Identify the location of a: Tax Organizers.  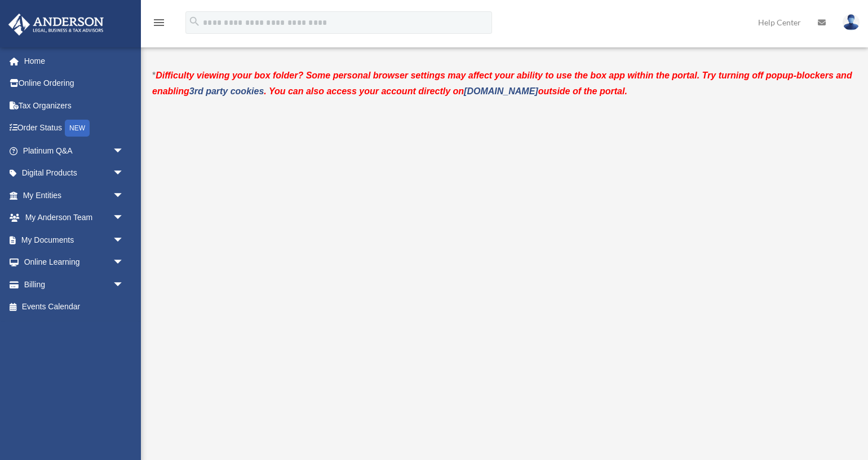
(74, 106).